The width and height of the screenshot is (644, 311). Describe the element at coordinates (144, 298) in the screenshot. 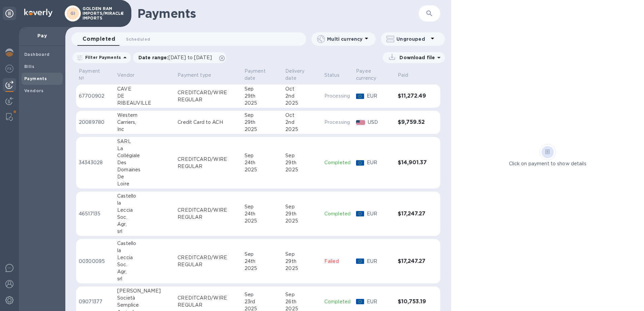

I see `div: Società` at that location.